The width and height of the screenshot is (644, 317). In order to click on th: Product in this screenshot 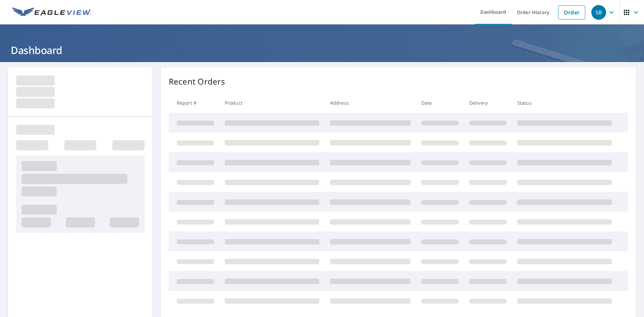, I will do `click(272, 103)`.